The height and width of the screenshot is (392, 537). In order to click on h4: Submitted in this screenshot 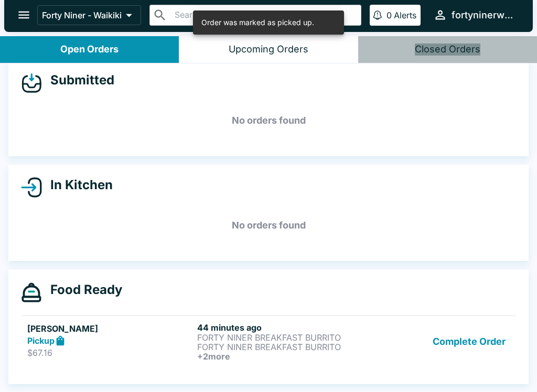, I will do `click(78, 80)`.